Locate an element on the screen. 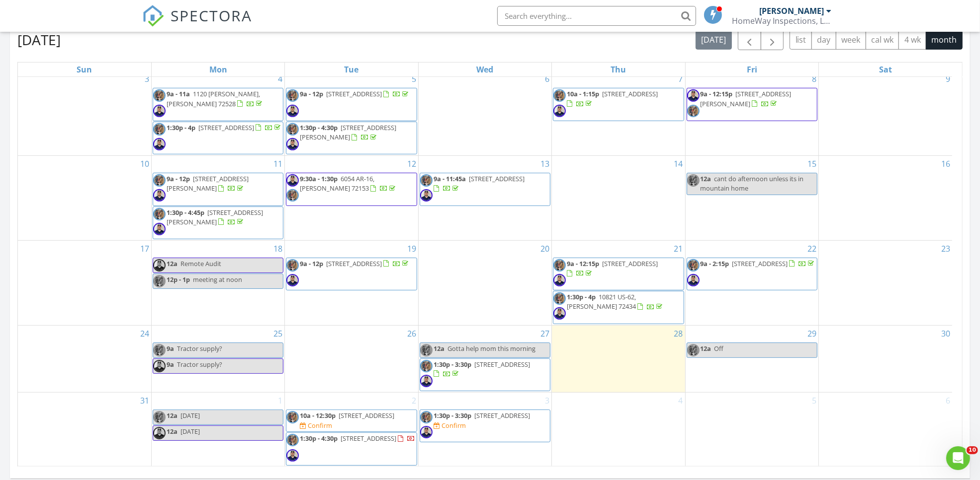 This screenshot has height=480, width=980. span: 9a - 2:15p is located at coordinates (715, 263).